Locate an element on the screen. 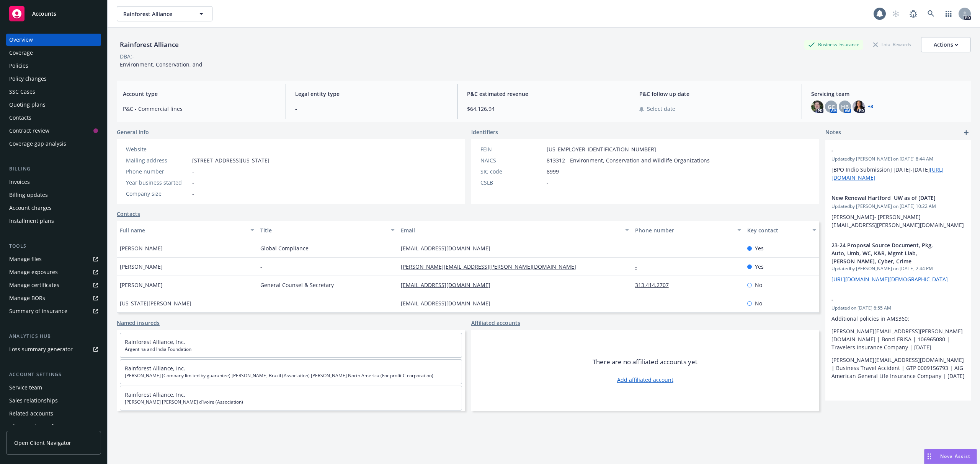 Image resolution: width=980 pixels, height=464 pixels. div: Account charges is located at coordinates (31, 208).